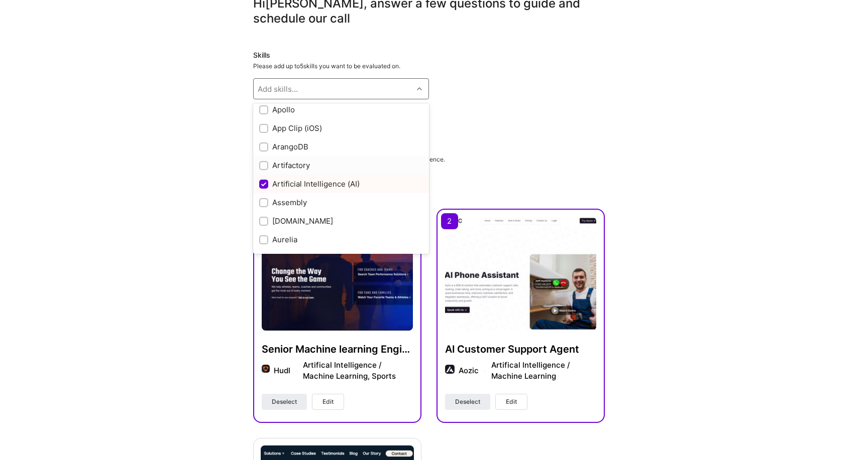 This screenshot has width=868, height=460. What do you see at coordinates (343, 371) in the screenshot?
I see `div: Hudl Artifical Intelligence / Machine Learning, Sports` at bounding box center [343, 371].